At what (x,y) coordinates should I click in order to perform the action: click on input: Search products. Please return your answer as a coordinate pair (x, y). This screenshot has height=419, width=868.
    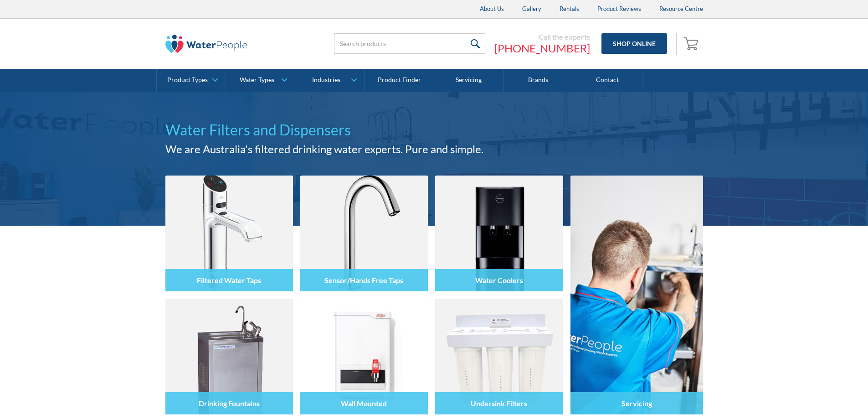
    Looking at the image, I should click on (410, 43).